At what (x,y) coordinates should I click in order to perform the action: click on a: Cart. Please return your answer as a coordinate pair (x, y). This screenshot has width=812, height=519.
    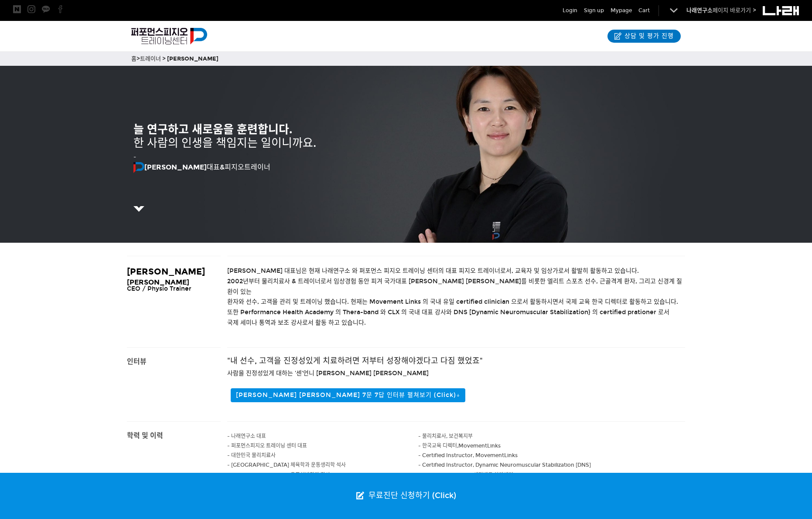
    Looking at the image, I should click on (644, 10).